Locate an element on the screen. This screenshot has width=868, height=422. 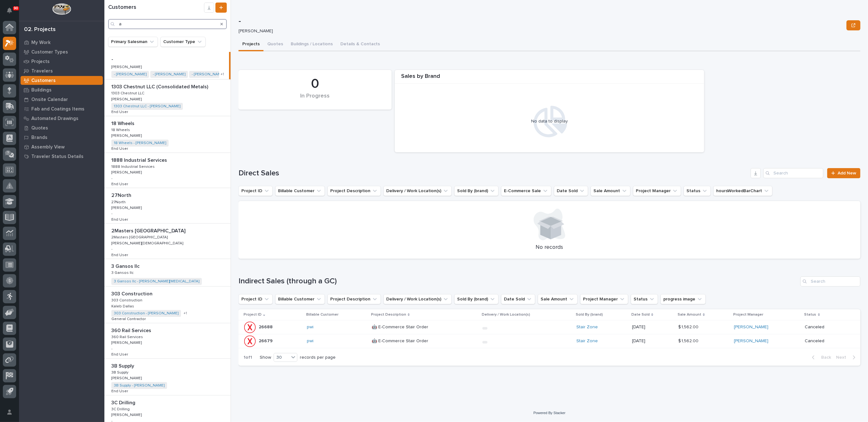
div: Sales by Brand is located at coordinates (550, 78).